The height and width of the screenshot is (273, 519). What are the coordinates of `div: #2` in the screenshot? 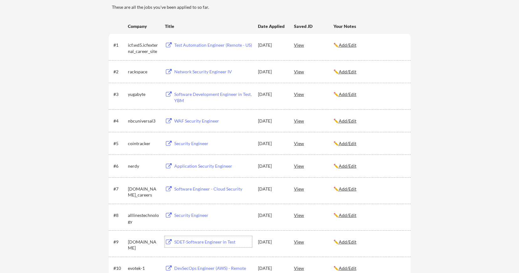 It's located at (119, 72).